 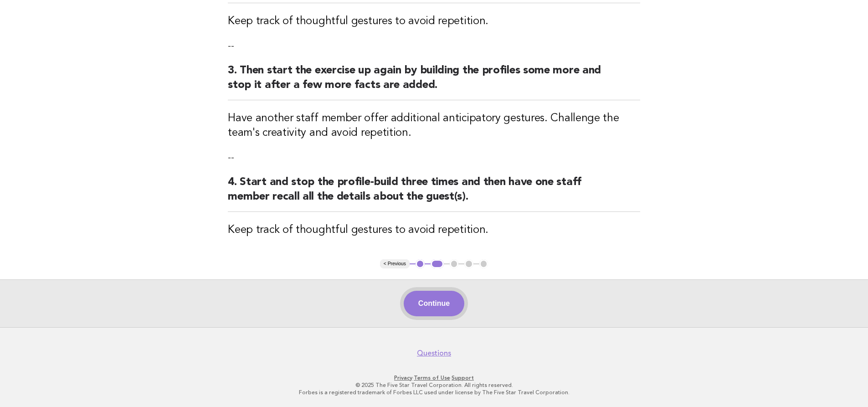 What do you see at coordinates (434, 82) in the screenshot?
I see `h2: 3. Then start the exercise up again by building the profiles some more and stop it after a few mo...` at bounding box center [434, 82].